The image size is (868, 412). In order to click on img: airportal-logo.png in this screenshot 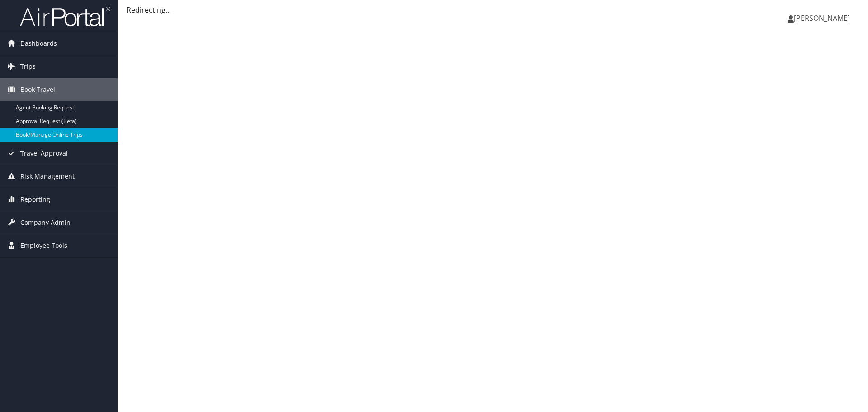, I will do `click(65, 17)`.